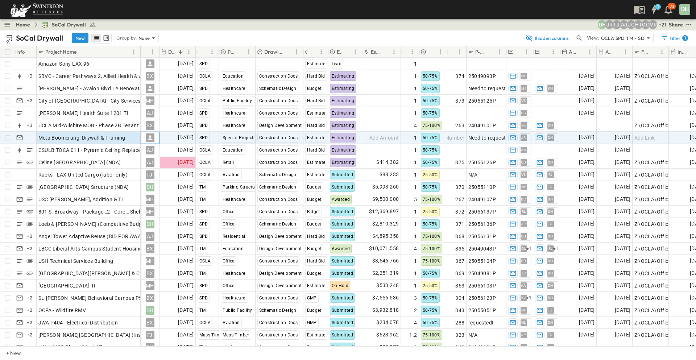 This screenshot has height=360, width=696. What do you see at coordinates (80, 38) in the screenshot?
I see `button: New` at bounding box center [80, 38].